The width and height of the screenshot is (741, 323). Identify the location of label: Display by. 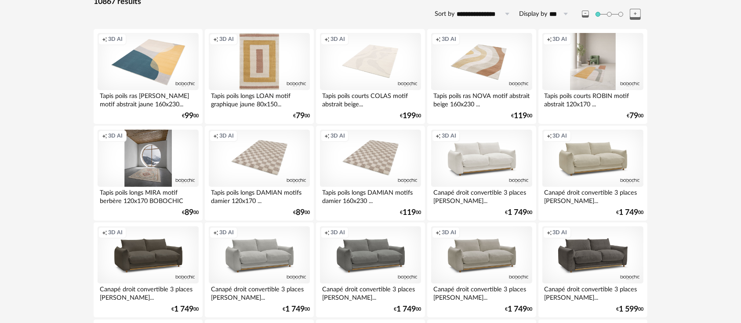
(533, 14).